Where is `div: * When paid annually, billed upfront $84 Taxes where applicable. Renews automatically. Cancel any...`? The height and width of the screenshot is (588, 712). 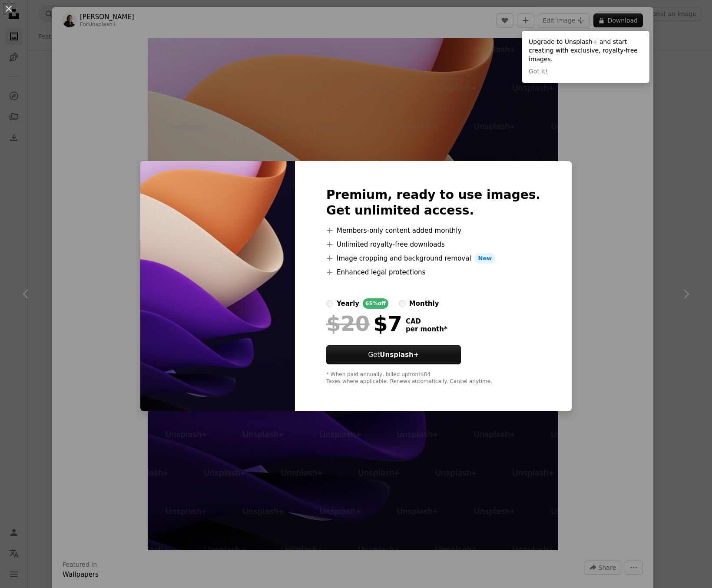
div: * When paid annually, billed upfront $84 Taxes where applicable. Renews automatically. Cancel any... is located at coordinates (433, 378).